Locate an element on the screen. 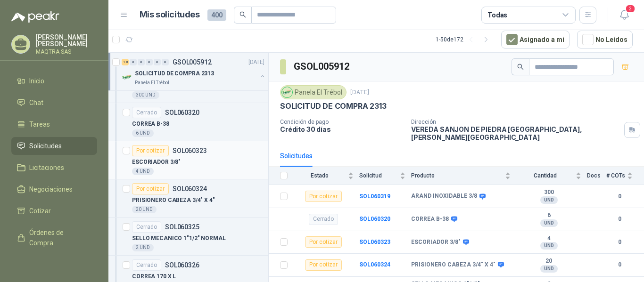 This screenshot has height=282, width=644. p: SOL060323 is located at coordinates (190, 151).